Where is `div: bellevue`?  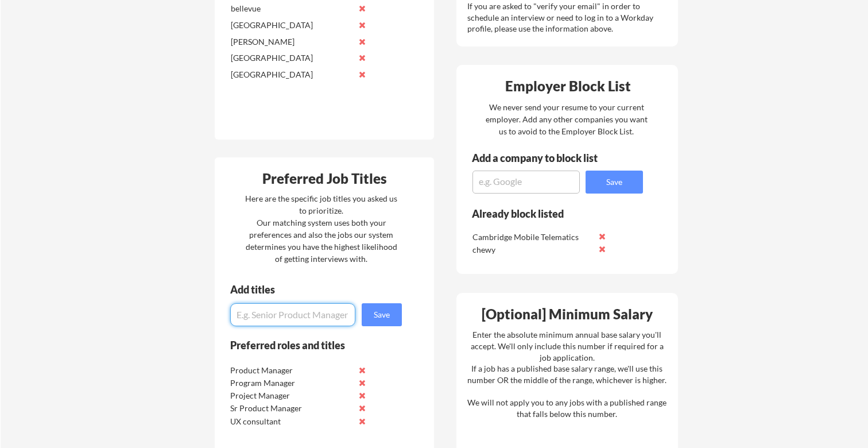
div: bellevue is located at coordinates (291, 8).